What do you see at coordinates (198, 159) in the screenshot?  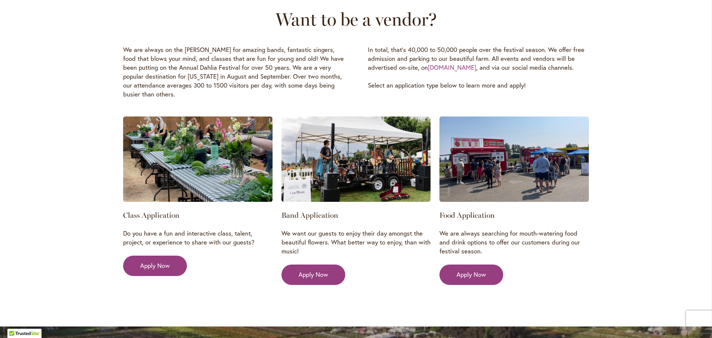 I see `img: A painted scene of the dahlia fields with a mountain in the background from one of the previous c...` at bounding box center [198, 159].